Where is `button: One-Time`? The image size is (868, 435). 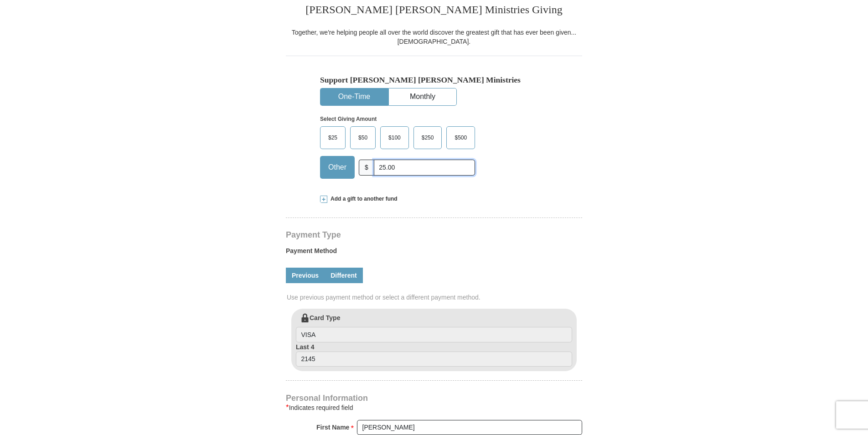
button: One-Time is located at coordinates (354, 97).